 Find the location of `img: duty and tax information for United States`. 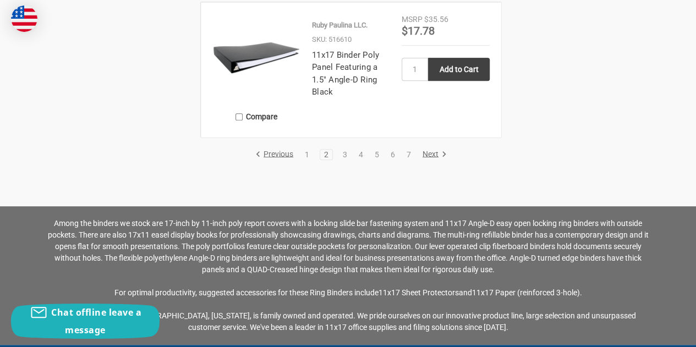

img: duty and tax information for United States is located at coordinates (24, 19).